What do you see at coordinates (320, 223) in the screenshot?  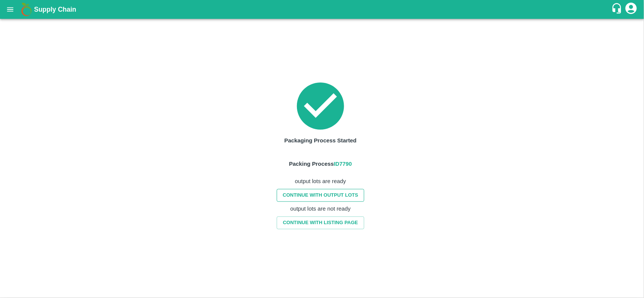 I see `a: CONTINUE WITH LISTING PAGE` at bounding box center [320, 223].